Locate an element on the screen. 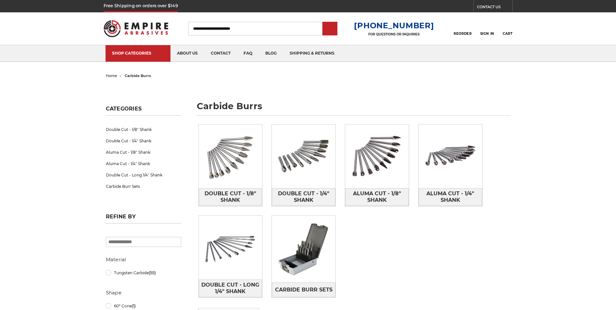 The height and width of the screenshot is (310, 616). div: Shape is located at coordinates (143, 292).